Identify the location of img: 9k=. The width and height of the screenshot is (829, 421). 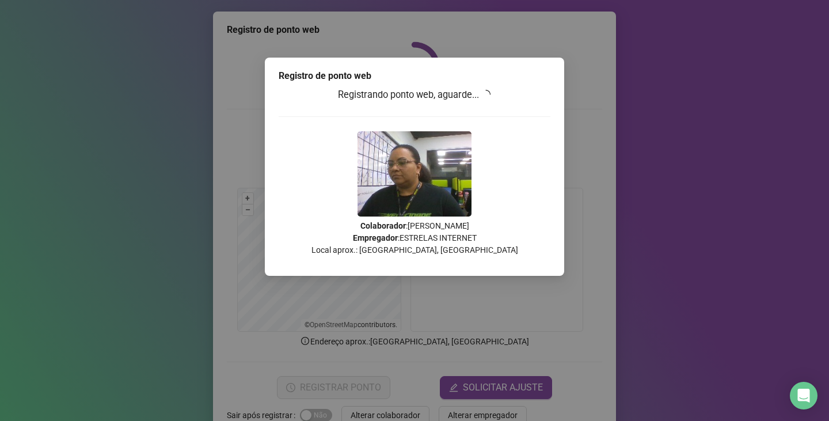
(415, 174).